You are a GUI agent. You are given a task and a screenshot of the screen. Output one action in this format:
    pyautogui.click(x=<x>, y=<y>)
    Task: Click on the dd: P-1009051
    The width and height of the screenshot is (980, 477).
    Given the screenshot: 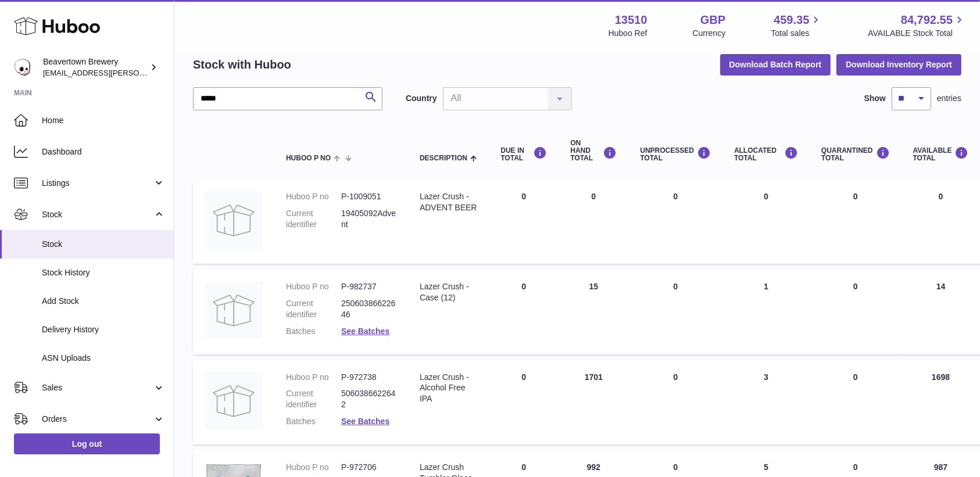 What is the action you would take?
    pyautogui.click(x=369, y=196)
    